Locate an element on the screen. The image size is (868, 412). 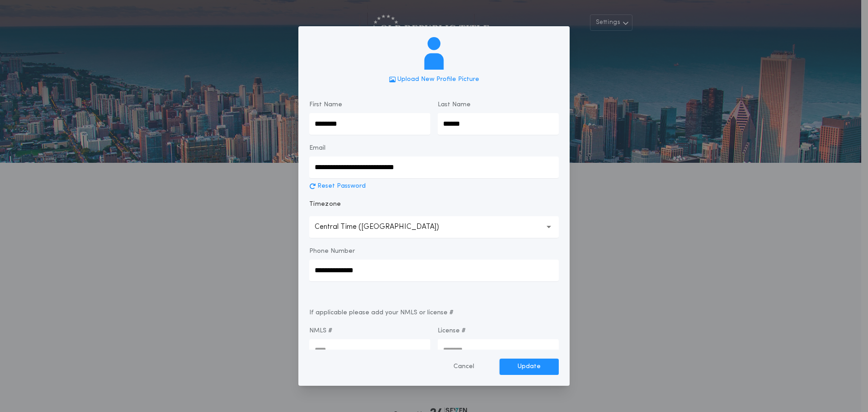
label: Phone Number is located at coordinates (332, 252).